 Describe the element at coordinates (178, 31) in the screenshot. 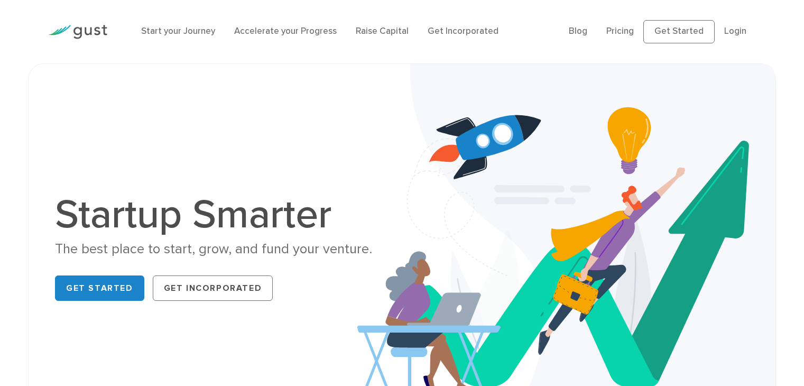

I see `a: Start your Journey` at that location.